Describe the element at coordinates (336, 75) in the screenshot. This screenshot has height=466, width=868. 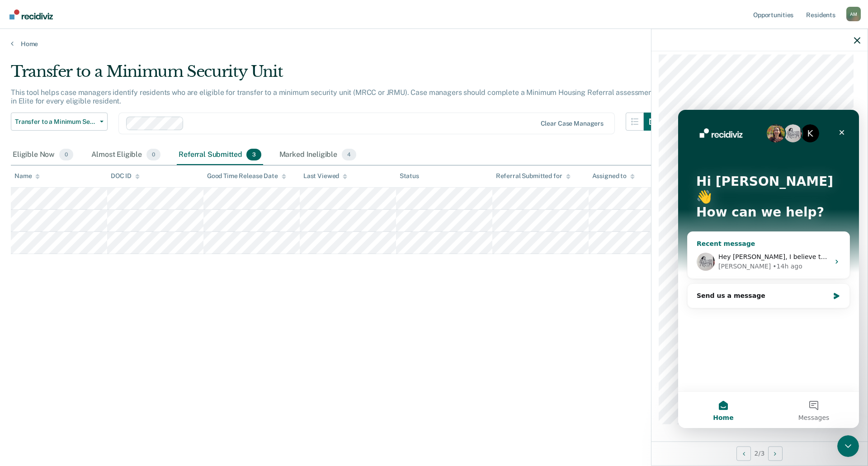
I see `div: Transfer to a Minimum Security Unit` at that location.